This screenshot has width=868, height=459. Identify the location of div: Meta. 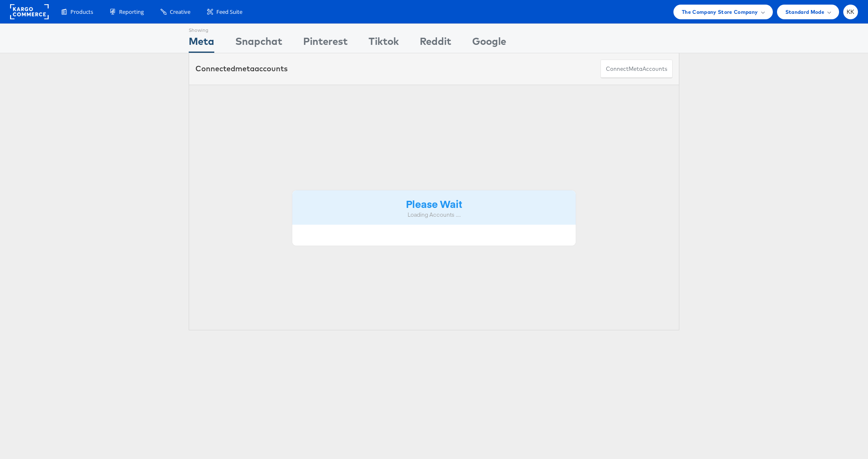
(201, 44).